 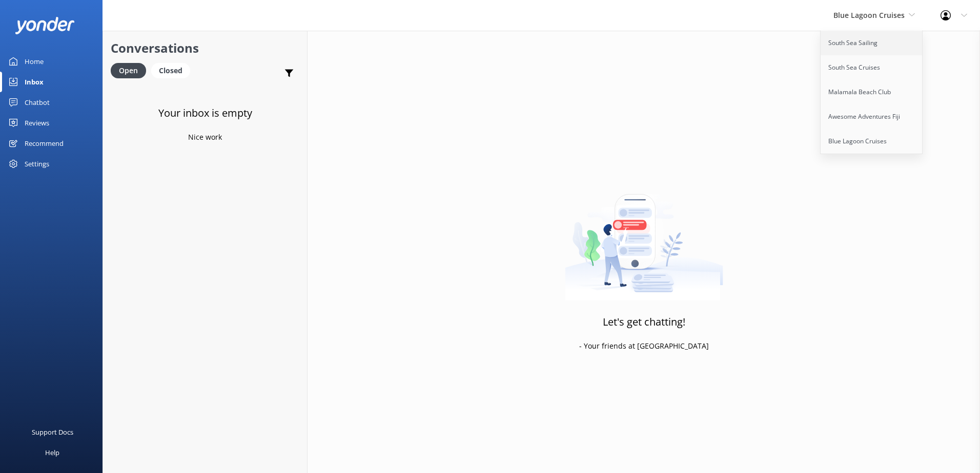 I want to click on div: Support Docs, so click(x=52, y=432).